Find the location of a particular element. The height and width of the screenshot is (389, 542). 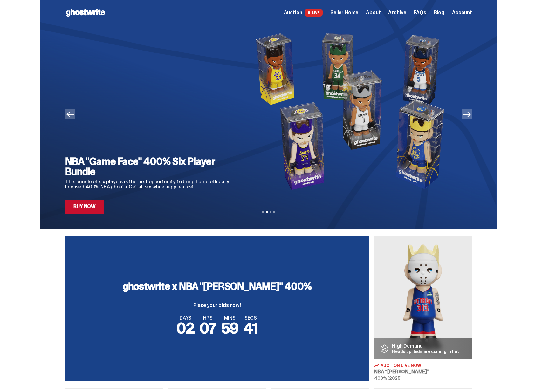

a: About is located at coordinates (373, 13).